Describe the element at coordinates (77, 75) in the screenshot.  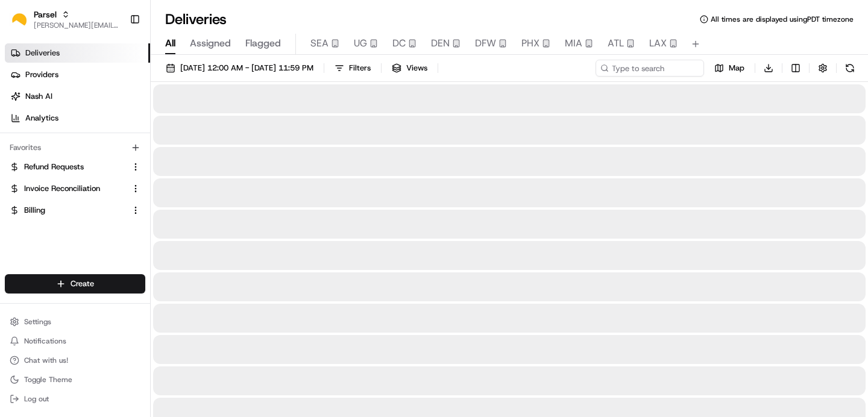
I see `a: Providers` at that location.